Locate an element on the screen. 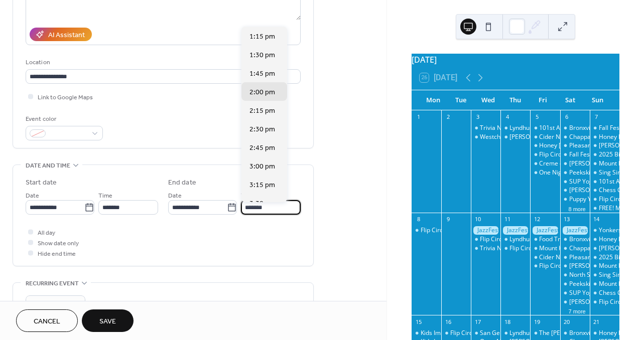  div: Thu is located at coordinates (516, 100).